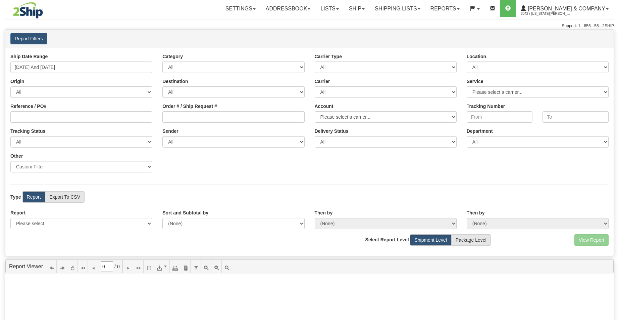  What do you see at coordinates (477, 56) in the screenshot?
I see `label: Location` at bounding box center [477, 56].